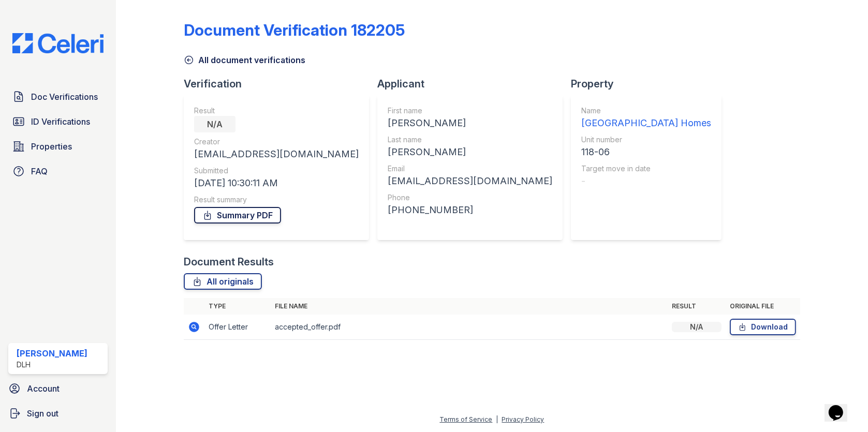 The image size is (868, 432). I want to click on a: FAQ, so click(58, 171).